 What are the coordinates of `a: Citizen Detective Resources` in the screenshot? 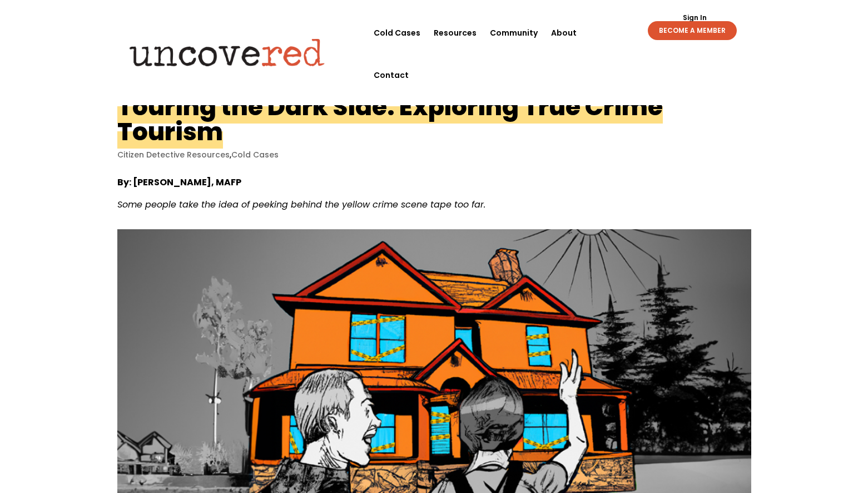 It's located at (173, 155).